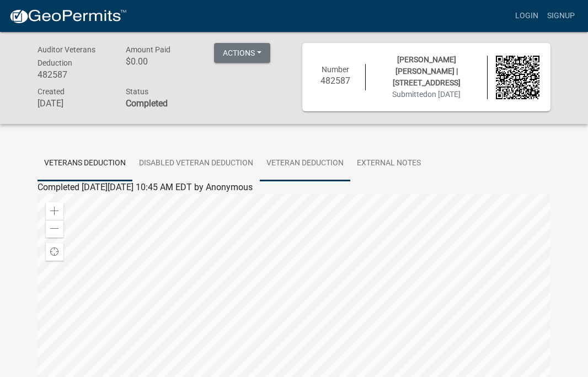  I want to click on button: Actions, so click(242, 53).